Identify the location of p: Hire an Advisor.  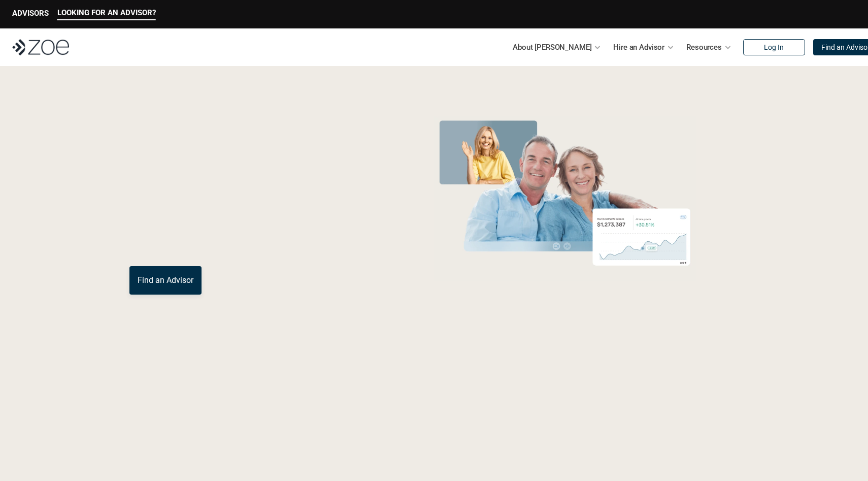
(639, 47).